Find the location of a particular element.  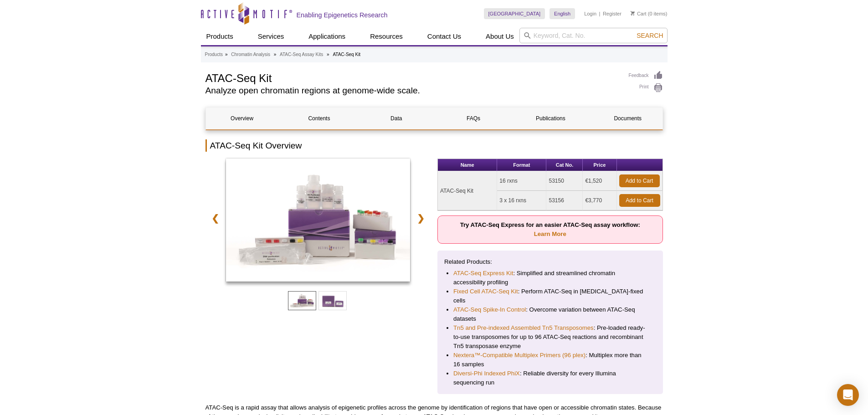

a: Feedback is located at coordinates (646, 76).